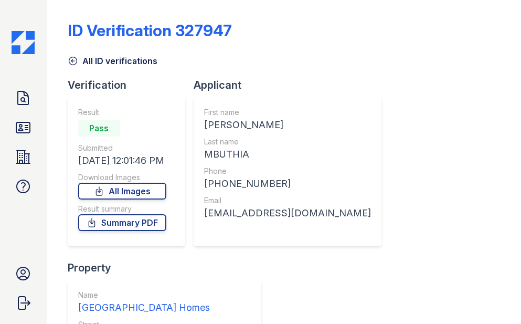 The image size is (521, 324). Describe the element at coordinates (168, 268) in the screenshot. I see `div: Property` at that location.